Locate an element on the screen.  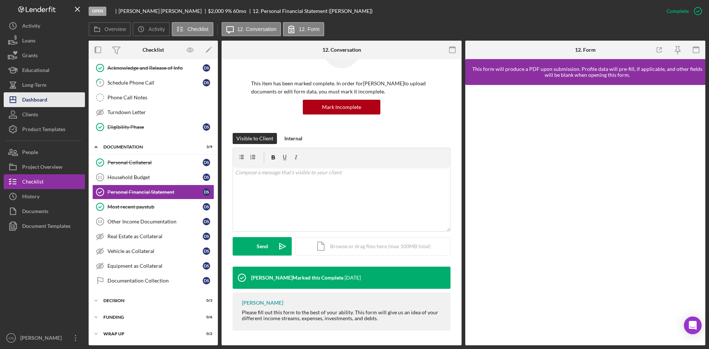
div: Documents is located at coordinates (35, 212).